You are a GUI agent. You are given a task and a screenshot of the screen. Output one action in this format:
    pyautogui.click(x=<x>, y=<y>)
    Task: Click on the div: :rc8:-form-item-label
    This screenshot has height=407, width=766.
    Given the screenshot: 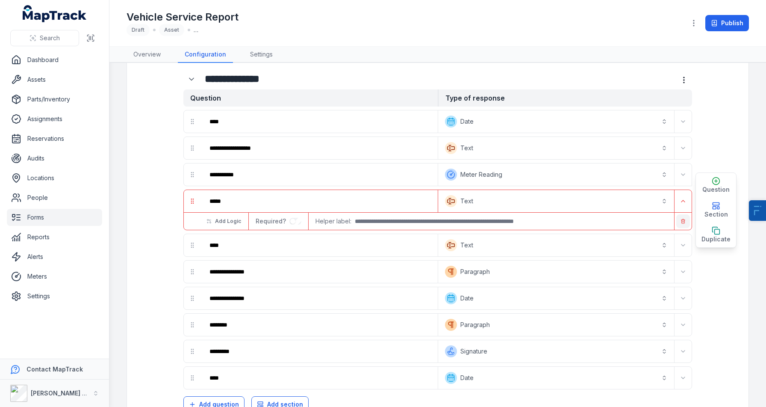 What is the action you would take?
    pyautogui.click(x=319, y=121)
    